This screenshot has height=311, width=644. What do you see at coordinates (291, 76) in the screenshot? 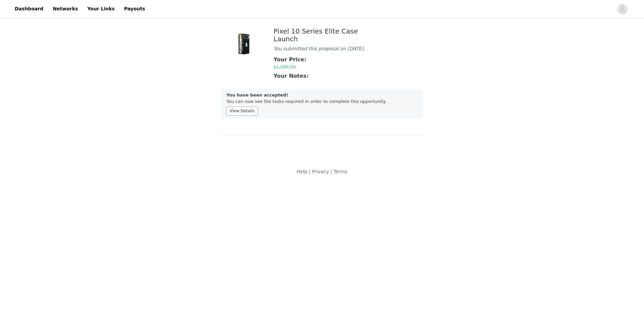
I see `strong: Your Notes:` at bounding box center [291, 76].